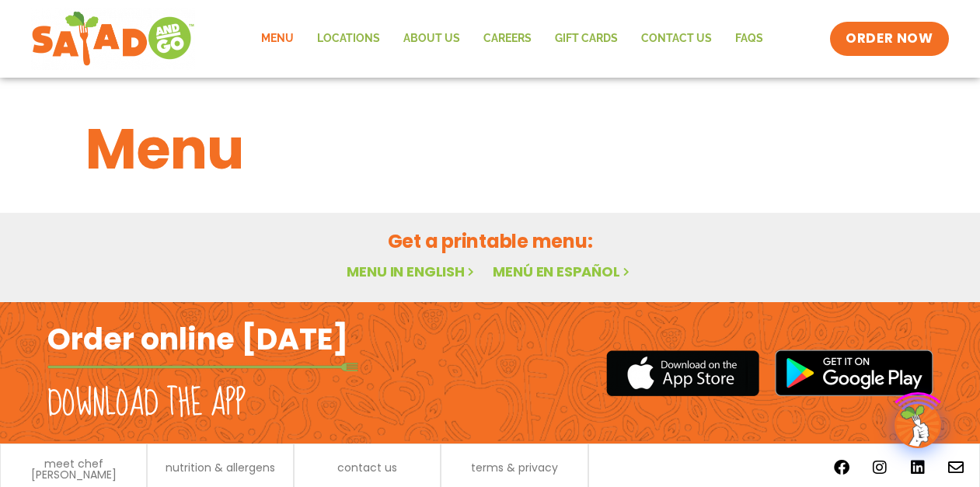 This screenshot has width=980, height=487. Describe the element at coordinates (367, 467) in the screenshot. I see `a: contact us` at that location.